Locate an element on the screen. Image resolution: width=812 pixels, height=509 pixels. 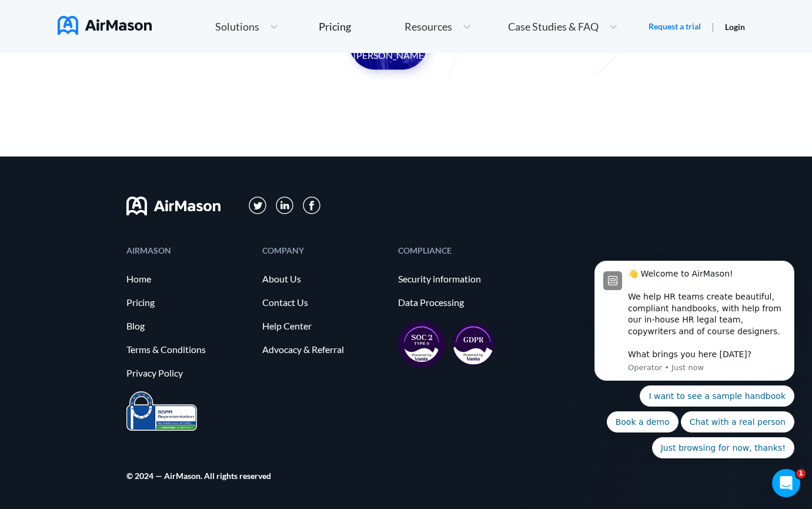
button: Quick reply: Chat with a real person is located at coordinates (160, 172).